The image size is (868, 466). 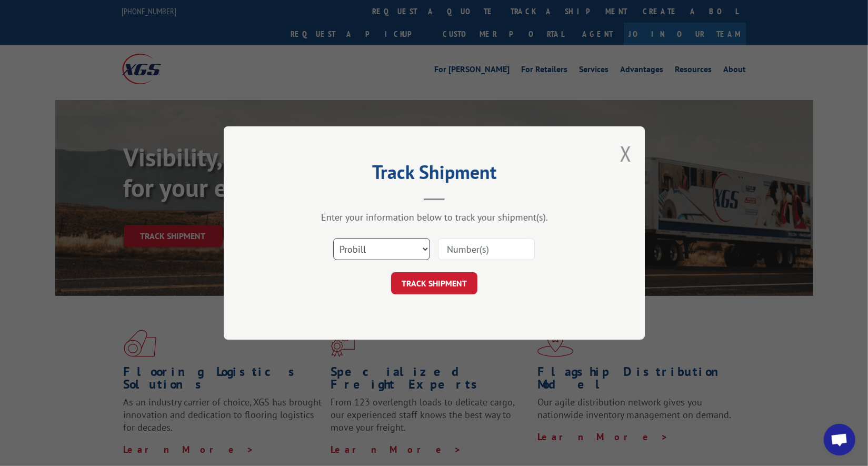 What do you see at coordinates (626, 153) in the screenshot?
I see `button: Close modal` at bounding box center [626, 153].